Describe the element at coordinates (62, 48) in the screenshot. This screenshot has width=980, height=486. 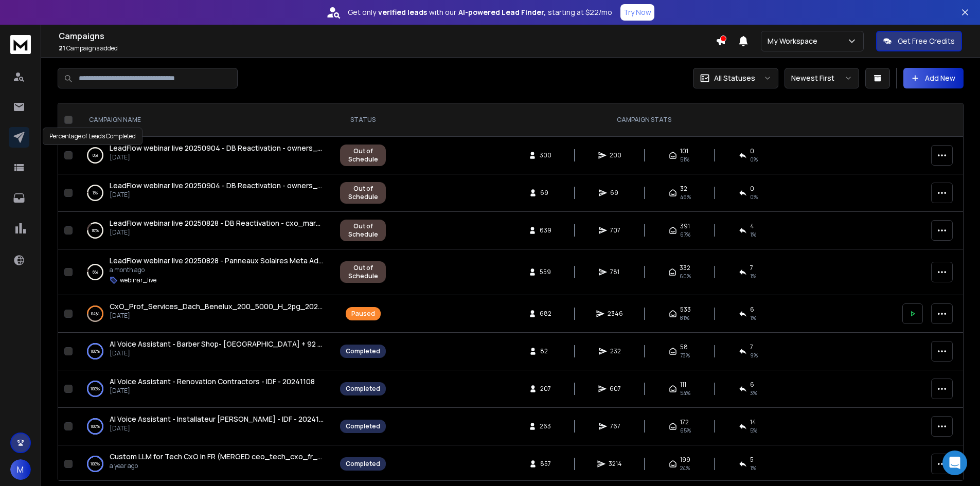
I see `span: 21` at that location.